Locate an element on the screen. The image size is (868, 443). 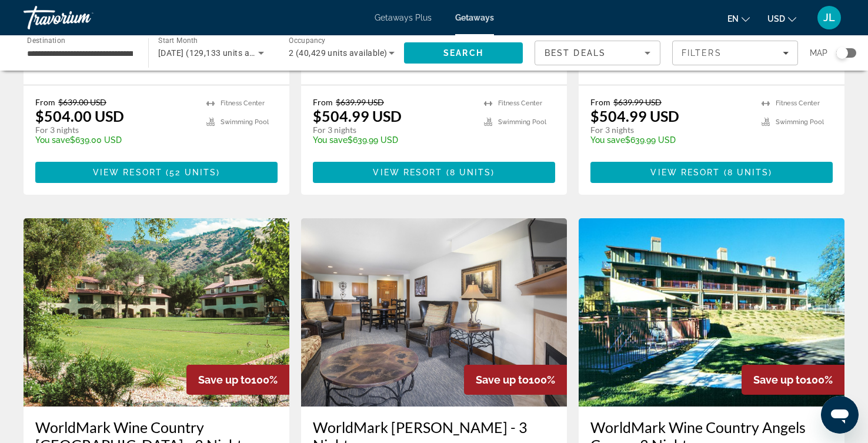
mat-select: Sort by is located at coordinates (597, 53).